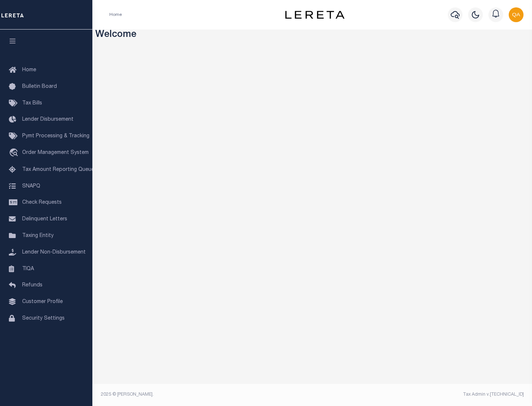 The height and width of the screenshot is (406, 532). What do you see at coordinates (315, 15) in the screenshot?
I see `img: logo-dark.svg` at bounding box center [315, 15].